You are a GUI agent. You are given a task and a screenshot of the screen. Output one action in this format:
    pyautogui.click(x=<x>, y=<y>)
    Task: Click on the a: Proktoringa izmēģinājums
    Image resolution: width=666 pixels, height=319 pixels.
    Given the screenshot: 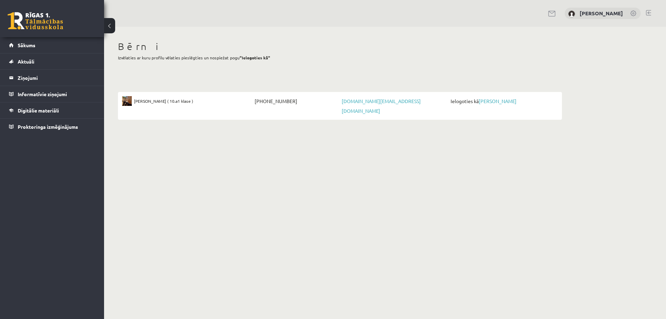 What is the action you would take?
    pyautogui.click(x=52, y=127)
    